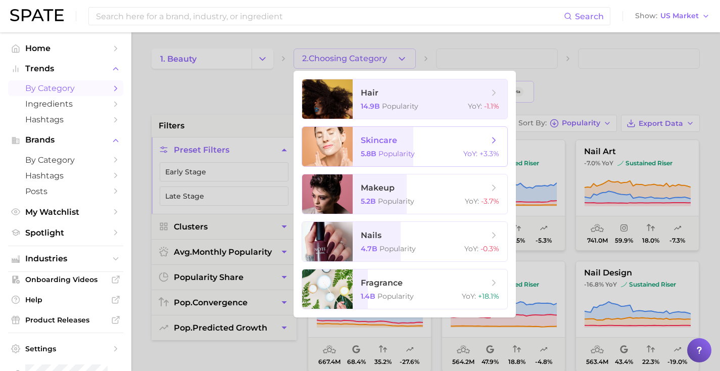  Describe the element at coordinates (379, 140) in the screenshot. I see `span: skincare` at that location.